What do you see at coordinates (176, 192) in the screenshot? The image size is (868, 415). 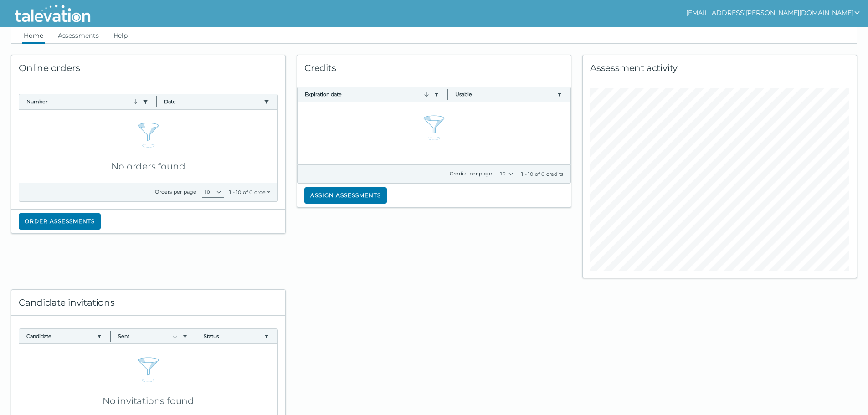 I see `label: Orders per page` at bounding box center [176, 192].